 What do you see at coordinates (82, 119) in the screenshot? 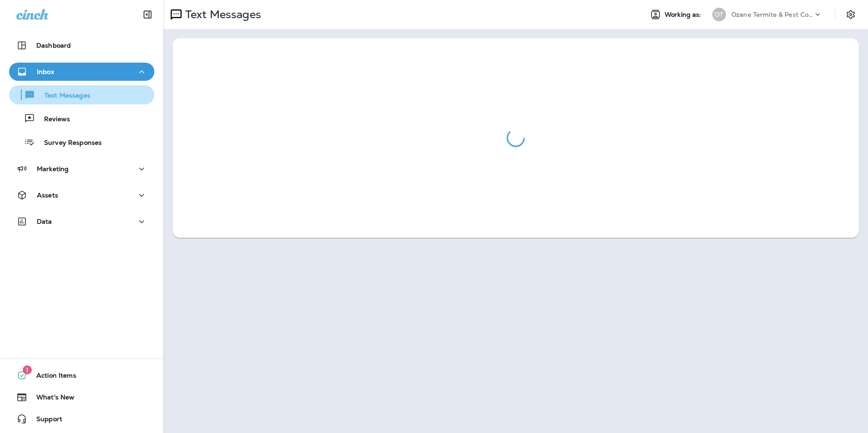
I see `button: Reviews` at bounding box center [82, 119].